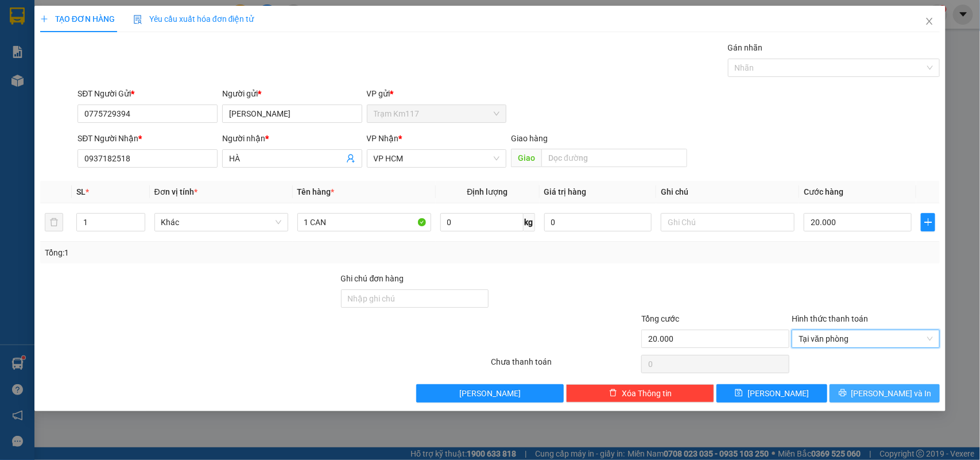 The image size is (980, 460). Describe the element at coordinates (373, 278) in the screenshot. I see `label: Ghi chú đơn hàng` at that location.